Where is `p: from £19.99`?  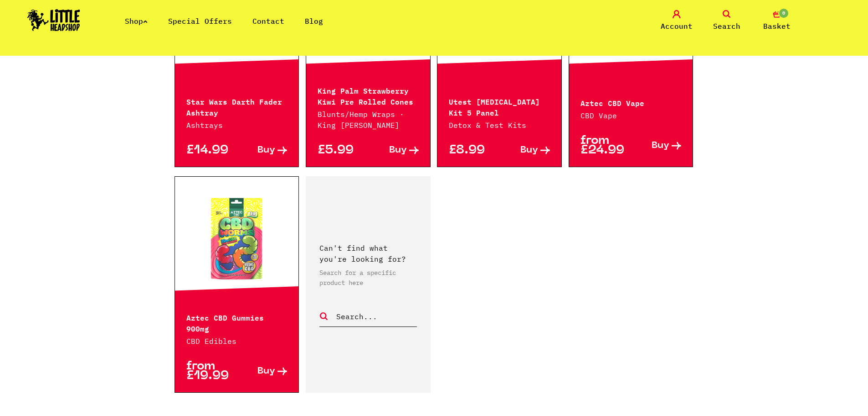
p: from £19.99 is located at coordinates (212, 371).